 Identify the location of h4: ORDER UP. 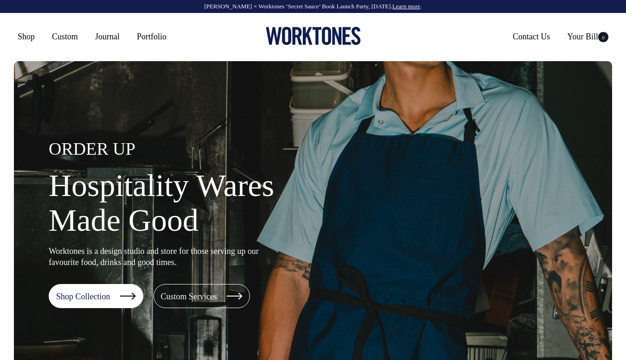
(197, 149).